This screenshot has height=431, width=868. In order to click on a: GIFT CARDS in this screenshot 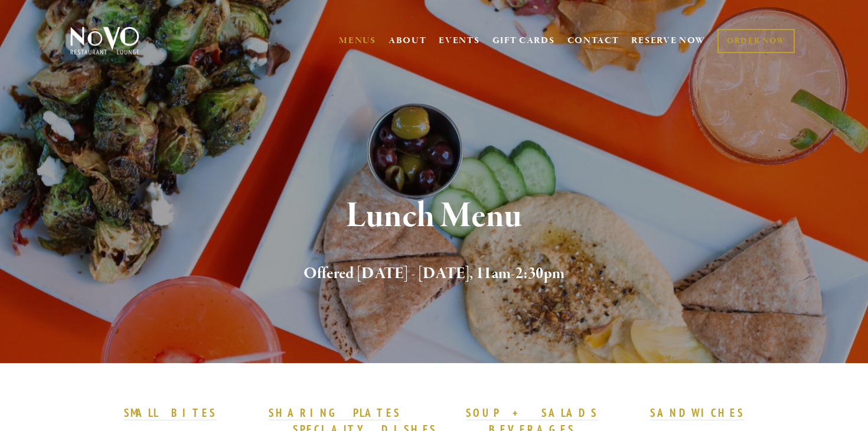, I will do `click(524, 41)`.